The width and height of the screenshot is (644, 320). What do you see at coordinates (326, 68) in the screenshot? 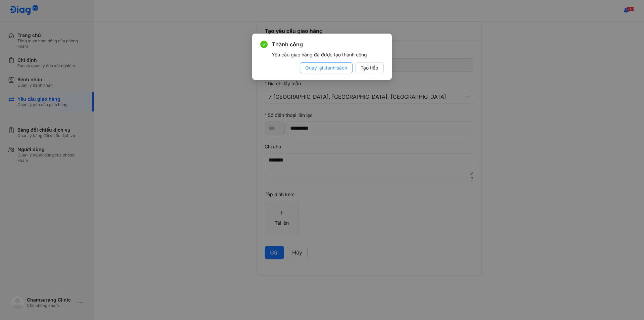
I see `span: Quay lại danh sách` at bounding box center [326, 68].